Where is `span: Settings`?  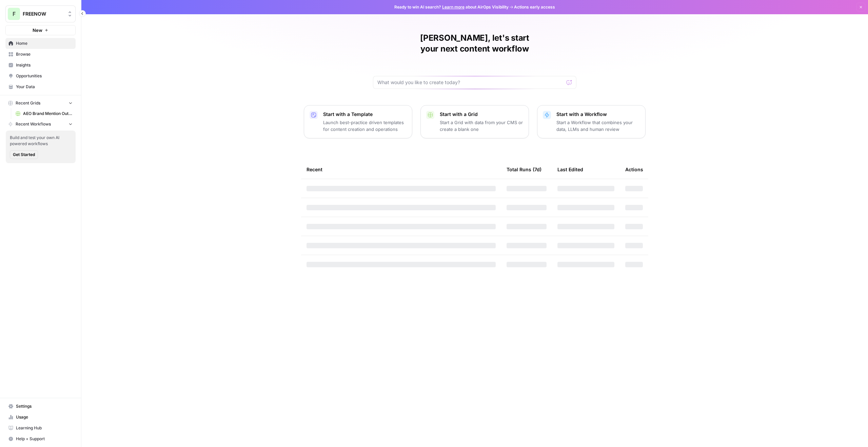
span: Settings is located at coordinates (44, 406).